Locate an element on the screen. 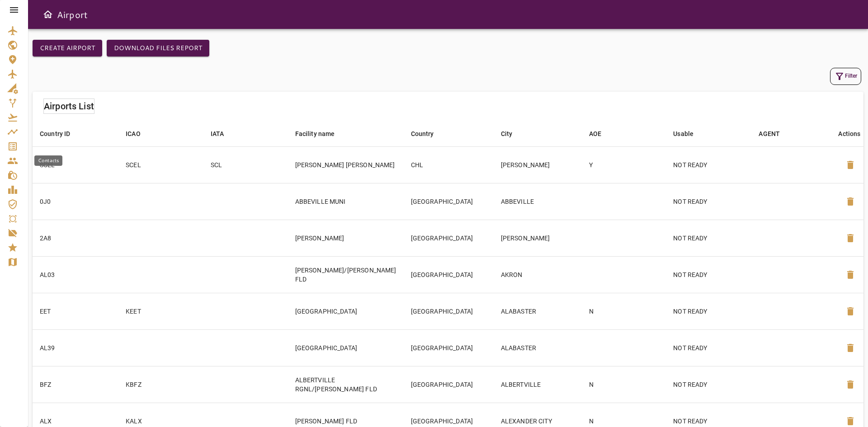 The height and width of the screenshot is (427, 868). td: 0J0 is located at coordinates (76, 201).